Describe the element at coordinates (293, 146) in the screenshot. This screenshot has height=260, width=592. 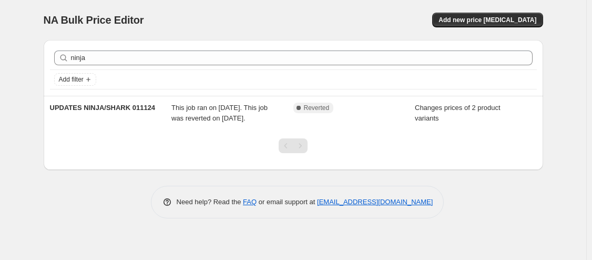
I see `nav: Pagination` at that location.